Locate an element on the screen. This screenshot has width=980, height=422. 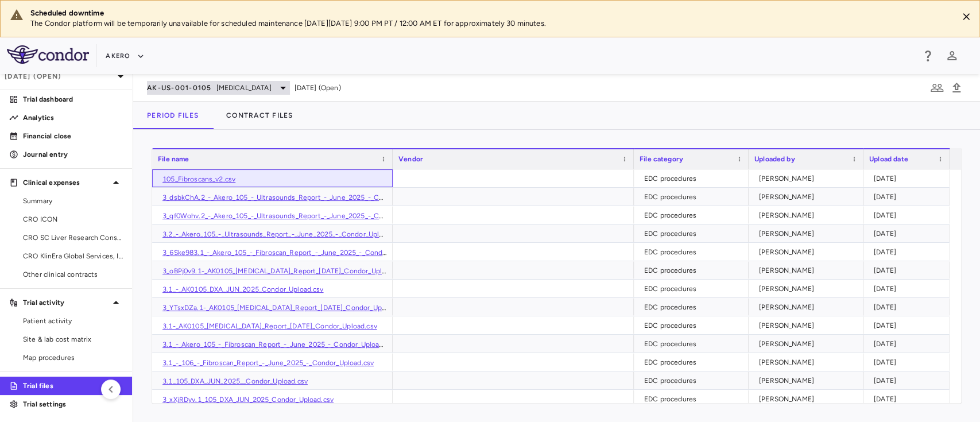
a: 3_xXjRDyv.1_105_DXA_JUN_2025_Condor_Upload.csv is located at coordinates (248, 399).